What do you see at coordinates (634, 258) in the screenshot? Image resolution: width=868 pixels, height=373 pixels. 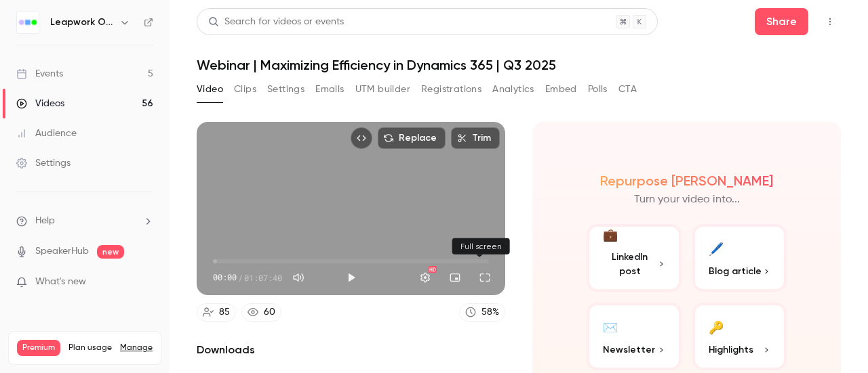 I see `button: 💼LinkedIn post` at bounding box center [634, 258].